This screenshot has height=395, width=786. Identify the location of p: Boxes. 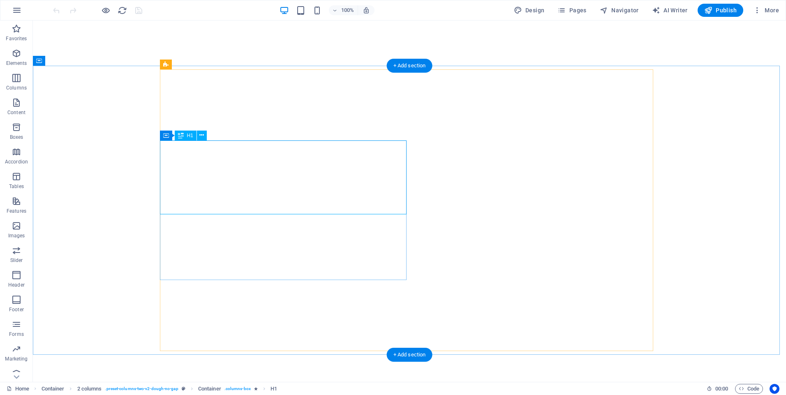
(16, 137).